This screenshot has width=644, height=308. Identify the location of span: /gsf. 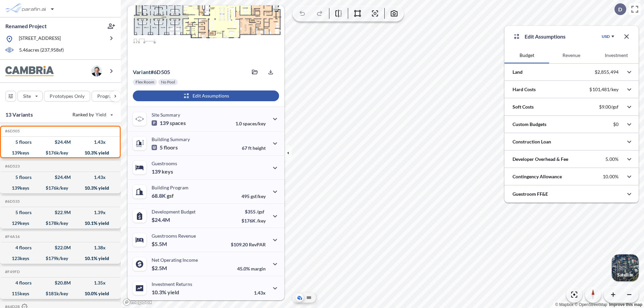
(261, 211).